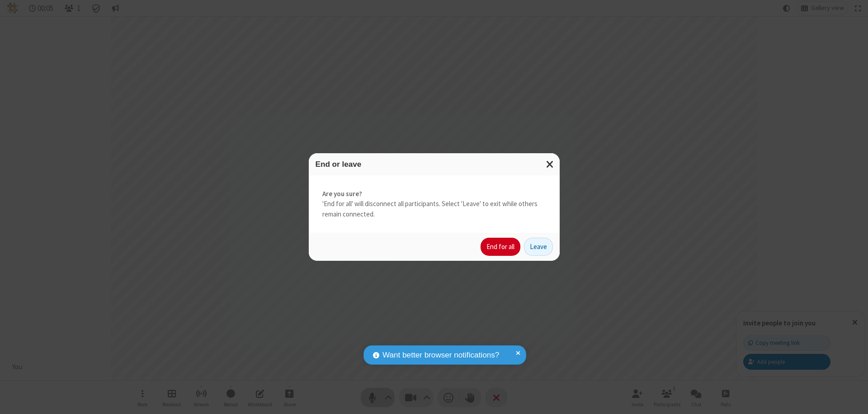 The height and width of the screenshot is (414, 868). Describe the element at coordinates (434, 164) in the screenshot. I see `h3: End or leave` at that location.